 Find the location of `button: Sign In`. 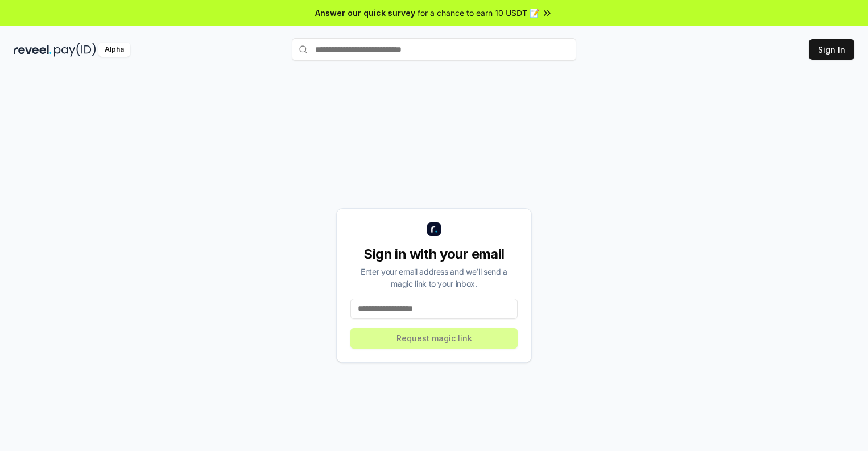

button: Sign In is located at coordinates (832, 49).